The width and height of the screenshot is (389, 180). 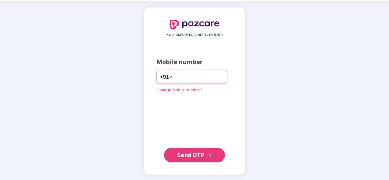 What do you see at coordinates (190, 155) in the screenshot?
I see `span: Send OTP` at bounding box center [190, 155].